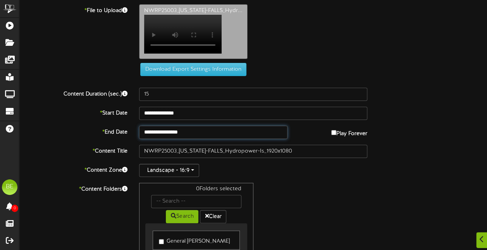 The width and height of the screenshot is (487, 250). Describe the element at coordinates (196, 201) in the screenshot. I see `input: -- Search --` at that location.